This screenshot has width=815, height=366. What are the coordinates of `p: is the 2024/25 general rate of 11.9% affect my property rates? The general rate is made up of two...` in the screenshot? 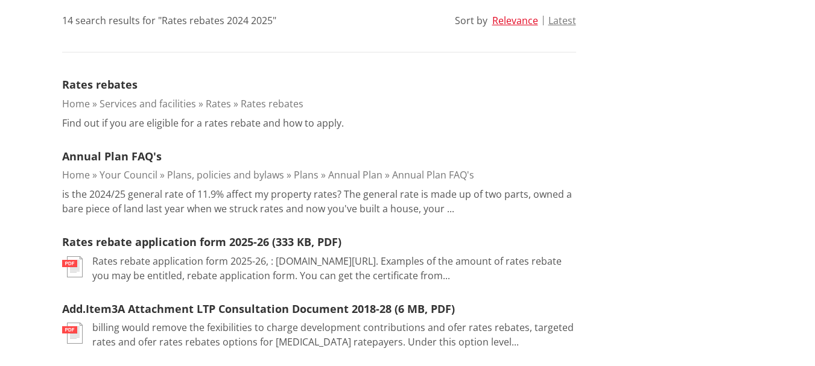 It's located at (319, 202).